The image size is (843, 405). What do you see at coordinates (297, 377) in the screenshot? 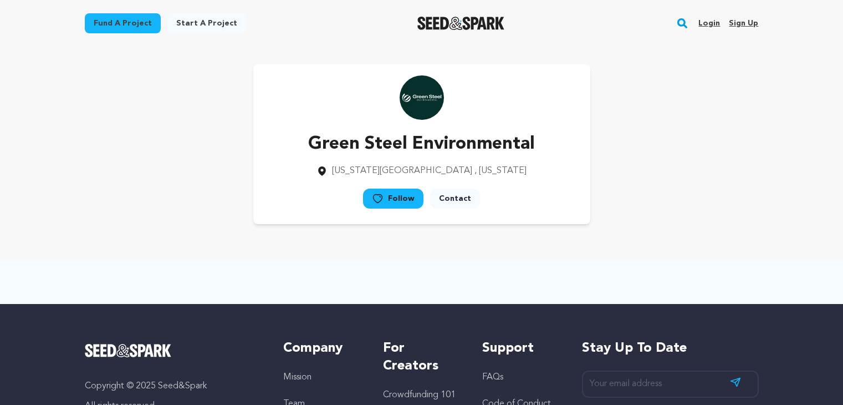
I see `a: Mission` at bounding box center [297, 377].